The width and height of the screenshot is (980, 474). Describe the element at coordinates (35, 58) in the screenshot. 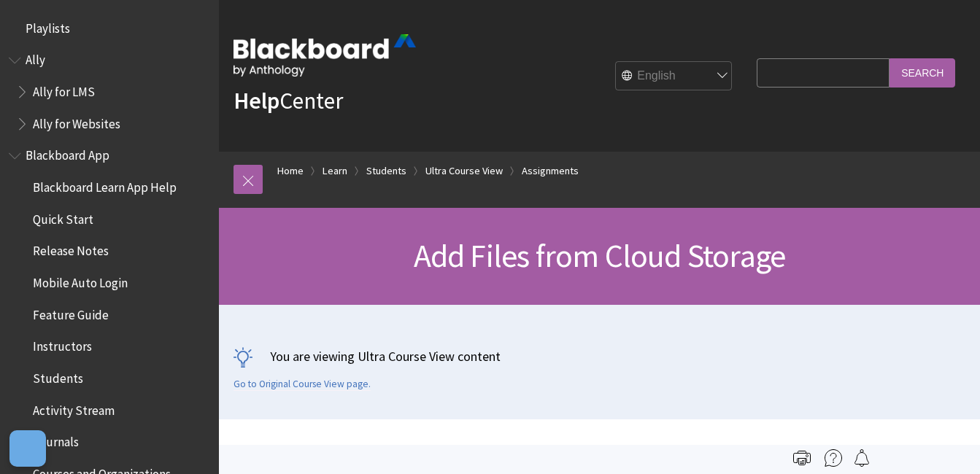

I see `span: Ally` at that location.